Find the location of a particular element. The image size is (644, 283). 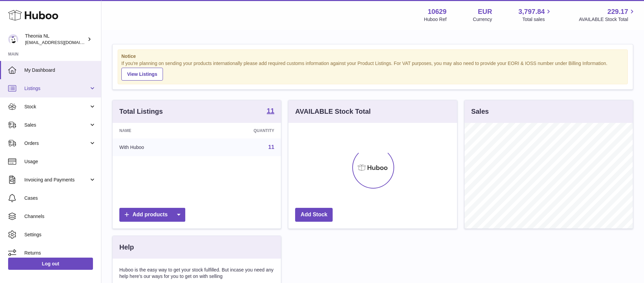

strong: EUR is located at coordinates (485, 12).